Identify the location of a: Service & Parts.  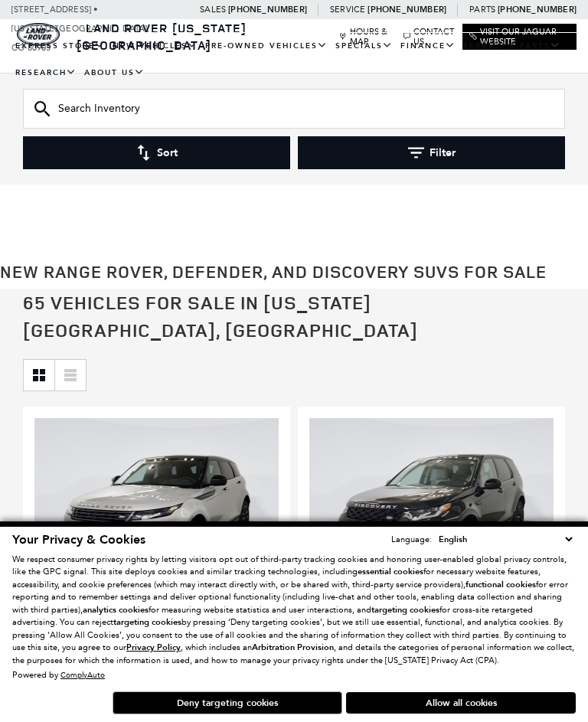
(512, 46).